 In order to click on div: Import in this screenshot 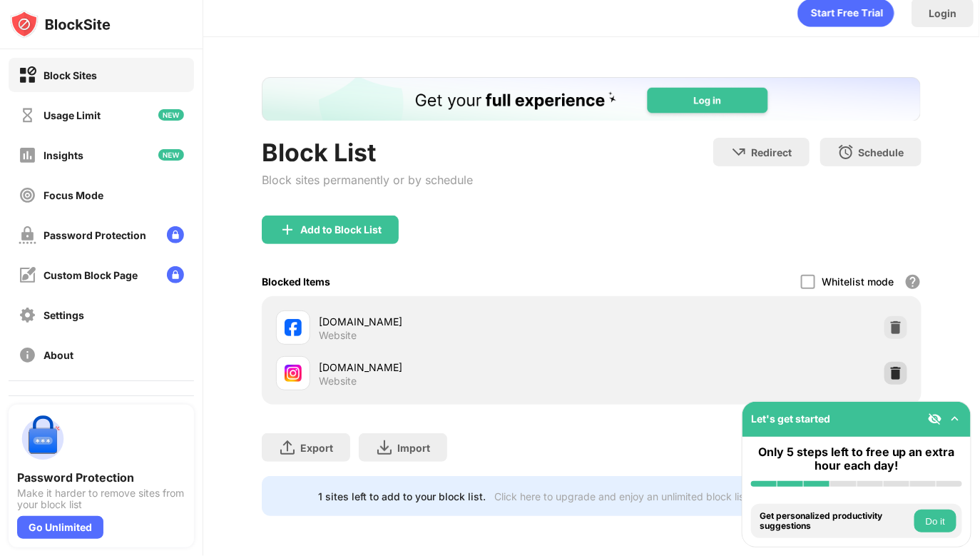, I will do `click(414, 447)`.